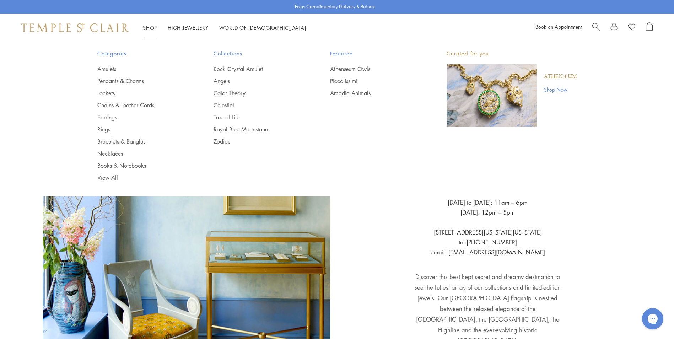 The height and width of the screenshot is (339, 674). What do you see at coordinates (258, 93) in the screenshot?
I see `a: Color Theory` at bounding box center [258, 93].